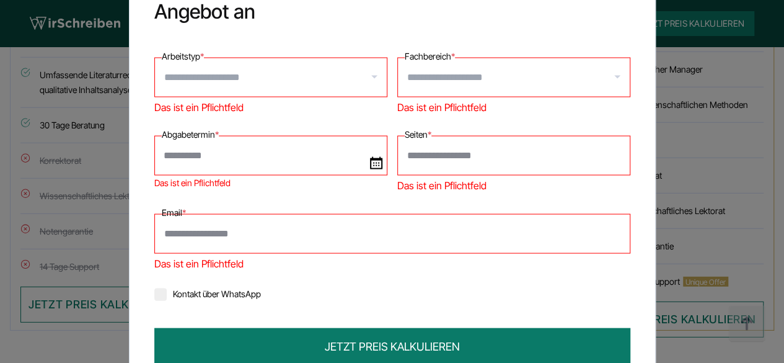  What do you see at coordinates (418, 134) in the screenshot?
I see `label: Seiten` at bounding box center [418, 134].